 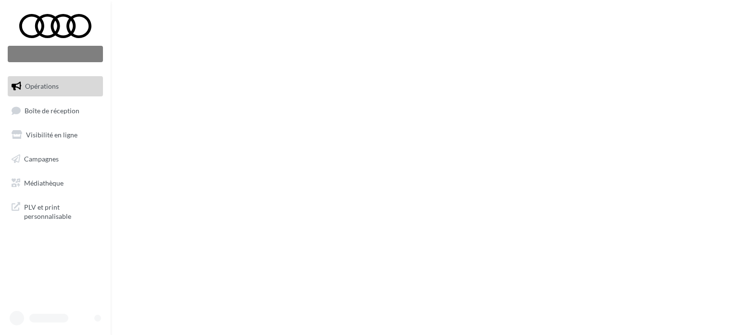 What do you see at coordinates (42, 86) in the screenshot?
I see `span: Opérations` at bounding box center [42, 86].